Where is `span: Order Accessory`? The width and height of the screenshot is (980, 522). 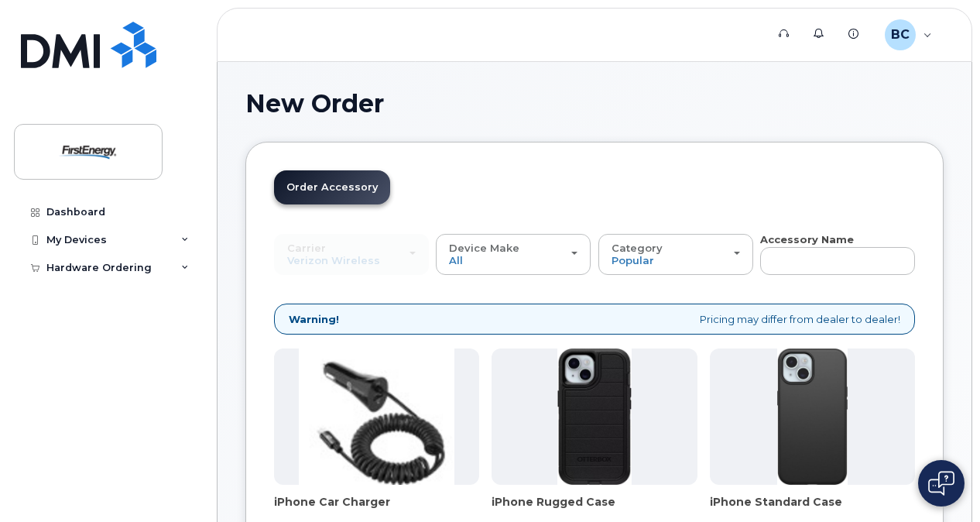
span: Order Accessory is located at coordinates (332, 186).